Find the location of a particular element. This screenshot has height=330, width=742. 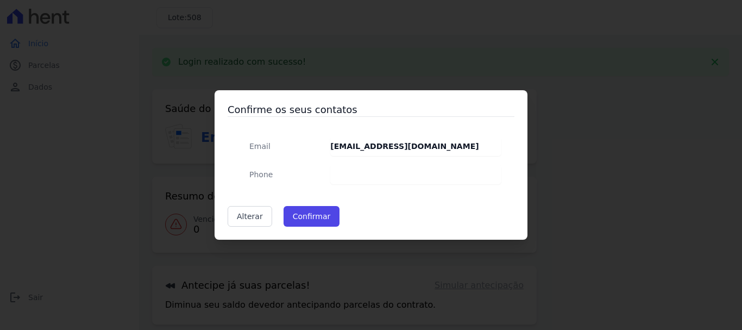

span: translation missing: pt-BR.public.contracts.modal.confirmation.phone is located at coordinates (261, 174).